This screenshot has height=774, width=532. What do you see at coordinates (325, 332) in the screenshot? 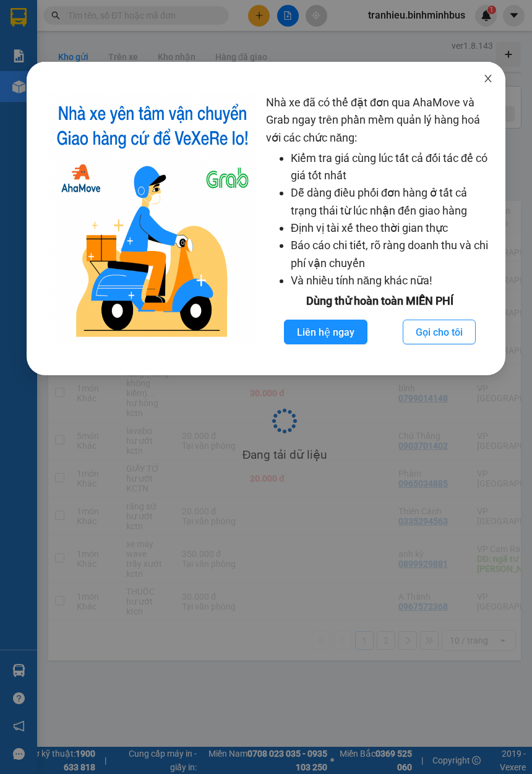
I see `button: Liên hệ ngay` at bounding box center [325, 332].